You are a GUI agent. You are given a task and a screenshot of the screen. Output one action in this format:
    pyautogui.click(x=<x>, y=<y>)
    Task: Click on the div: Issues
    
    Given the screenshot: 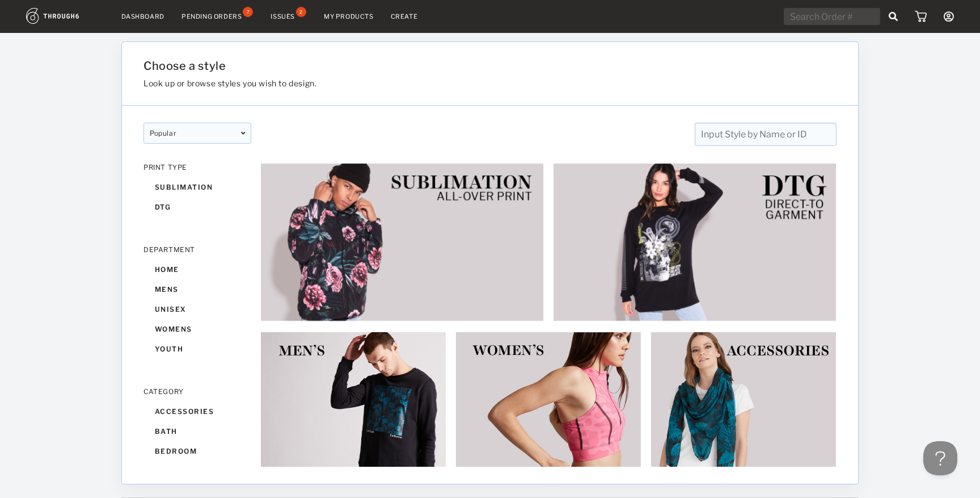 What is the action you would take?
    pyautogui.click(x=283, y=16)
    